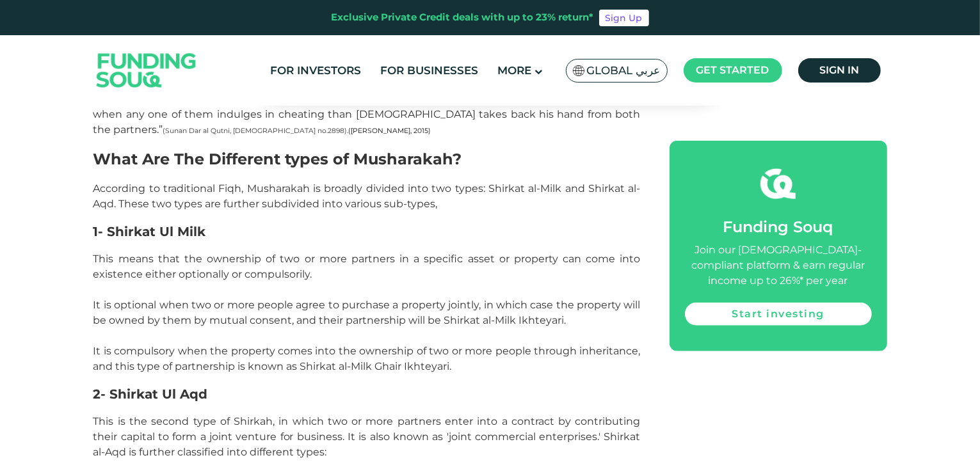 Image resolution: width=980 pixels, height=467 pixels. I want to click on a: For Businesses, so click(428, 70).